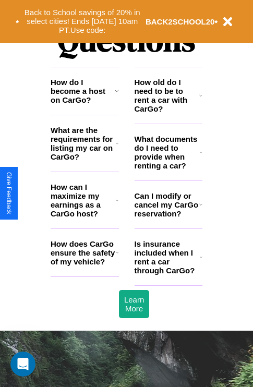 This screenshot has height=387, width=253. What do you see at coordinates (167, 204) in the screenshot?
I see `h3: Can I modify or cancel my CarGo reservation?` at bounding box center [167, 204].